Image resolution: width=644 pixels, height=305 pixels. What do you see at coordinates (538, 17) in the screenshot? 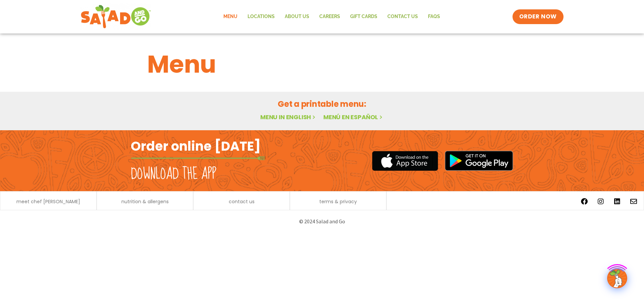
I see `span: ORDER NOW` at bounding box center [538, 17].